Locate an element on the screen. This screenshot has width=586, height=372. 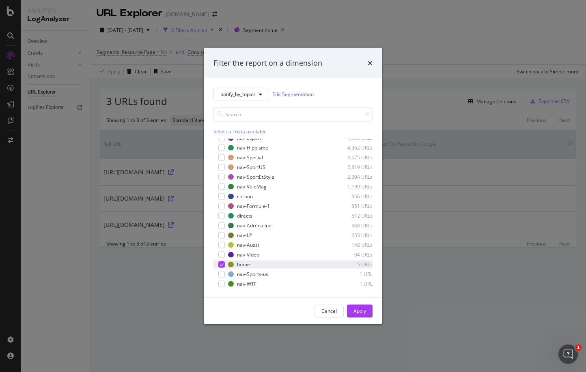
div: modal is located at coordinates (293, 186).